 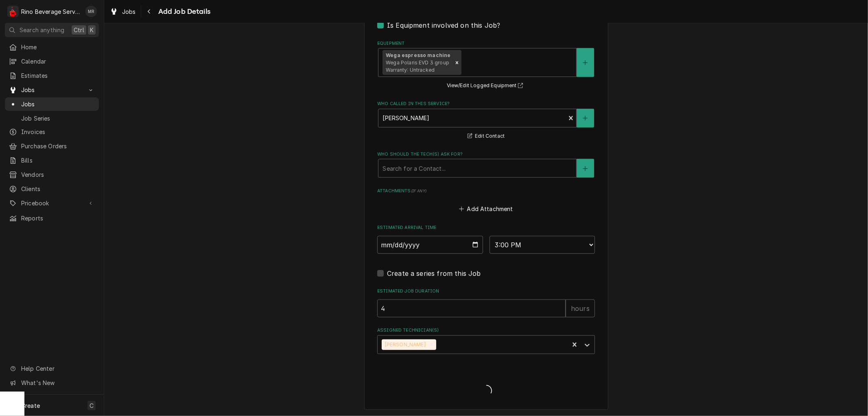 What do you see at coordinates (31, 405) in the screenshot?
I see `span: Create` at bounding box center [31, 405].